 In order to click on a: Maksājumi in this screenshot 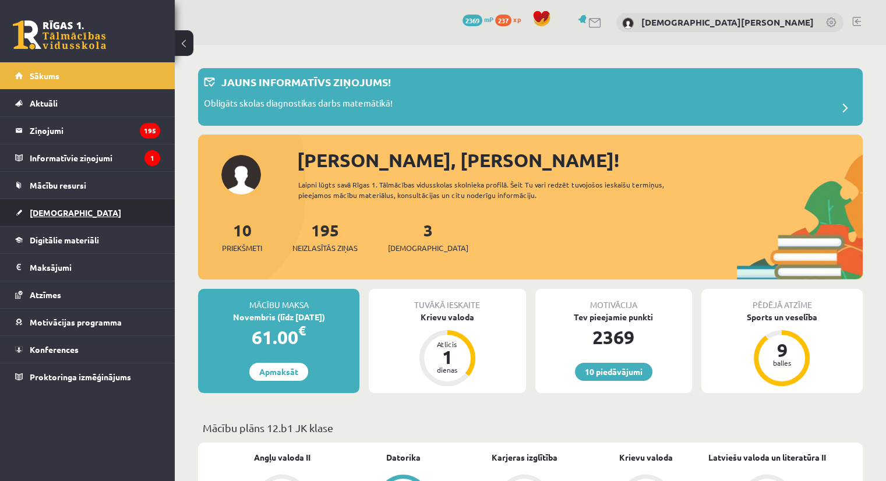, I will do `click(87, 267)`.